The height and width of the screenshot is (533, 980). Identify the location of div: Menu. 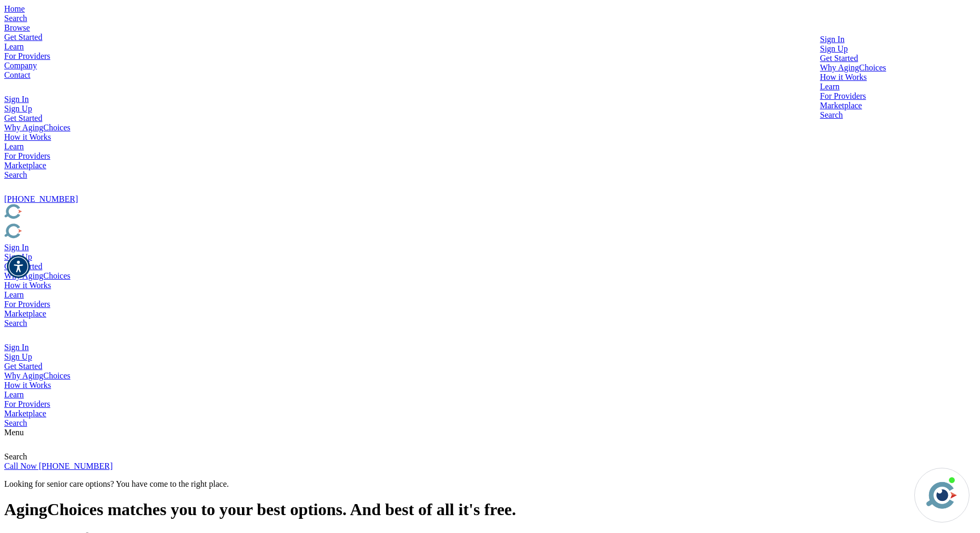
(490, 433).